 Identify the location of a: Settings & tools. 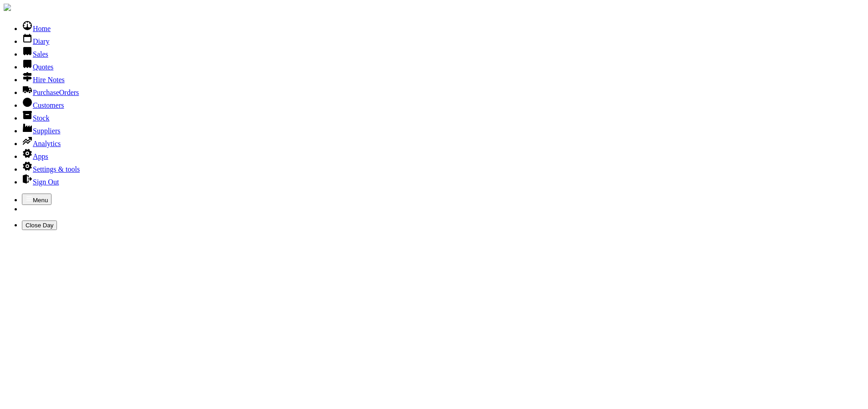
(51, 169).